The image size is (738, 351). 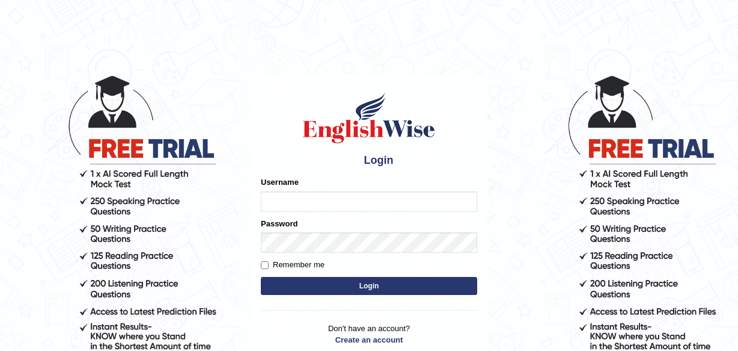 I want to click on label: Password, so click(x=279, y=223).